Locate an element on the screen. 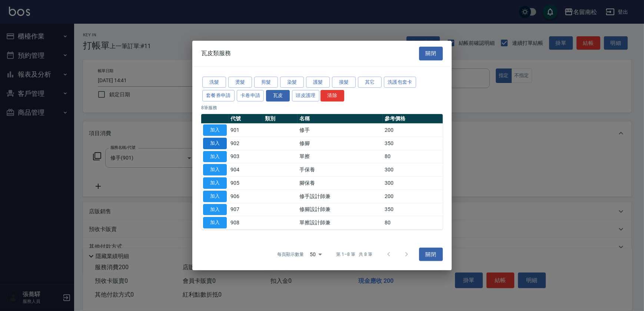  td: 901 is located at coordinates (246, 130).